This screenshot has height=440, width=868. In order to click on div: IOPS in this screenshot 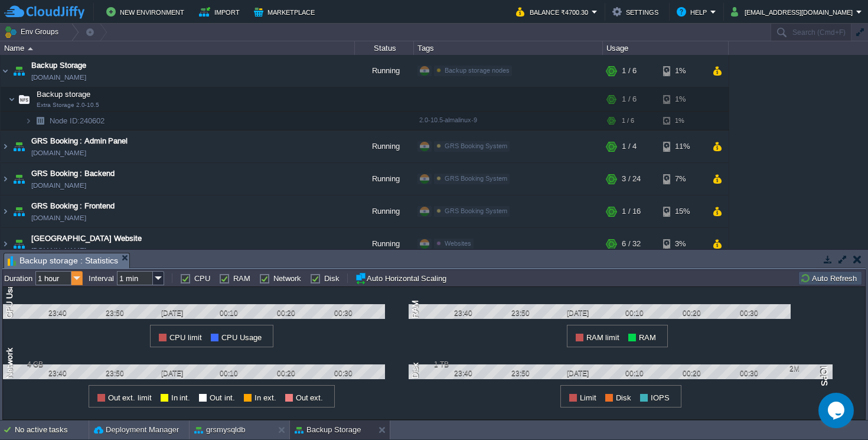, I will do `click(822, 375)`.